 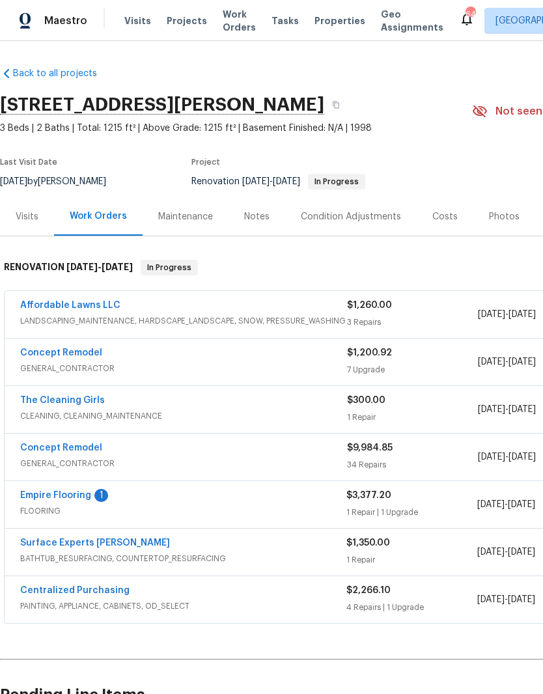 What do you see at coordinates (412, 21) in the screenshot?
I see `span: Geo Assignments` at bounding box center [412, 21].